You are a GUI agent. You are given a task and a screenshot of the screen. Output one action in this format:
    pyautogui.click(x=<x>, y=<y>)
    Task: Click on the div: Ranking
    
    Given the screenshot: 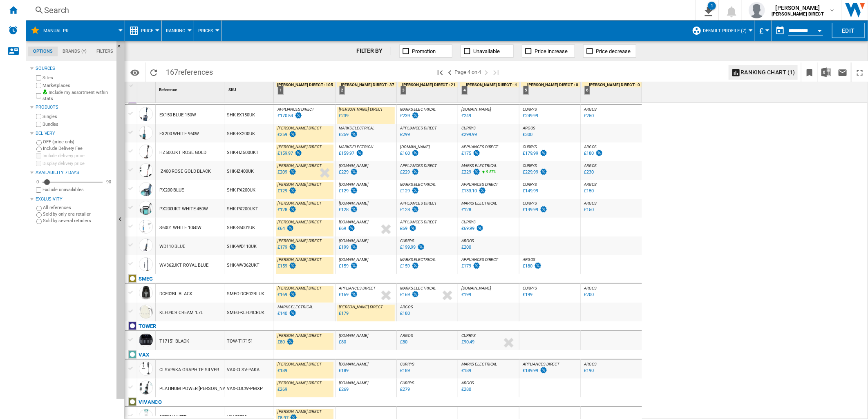 What is the action you would take?
    pyautogui.click(x=178, y=30)
    